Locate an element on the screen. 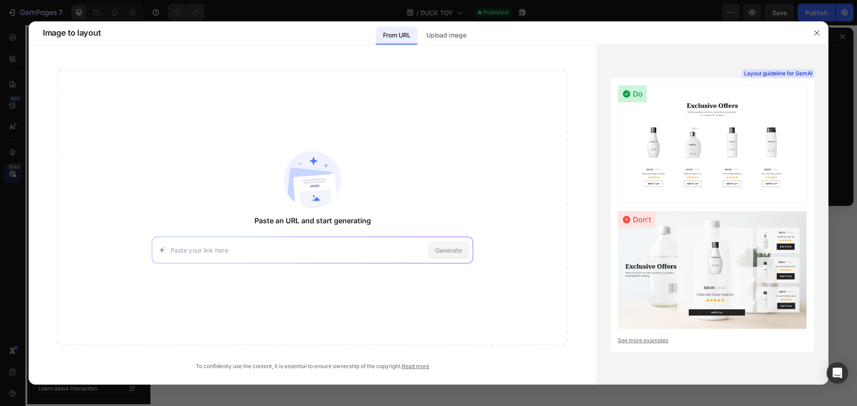  input: Paste your link here is located at coordinates (297, 250).